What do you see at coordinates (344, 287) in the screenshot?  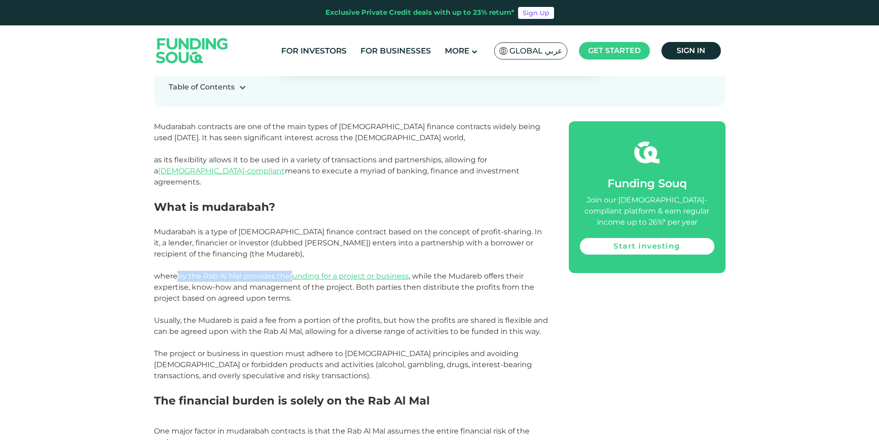 I see `span: whereby the Rab Al Mal provides the , while the Mudareb offers their expertise, know-how and mana...` at bounding box center [344, 287].